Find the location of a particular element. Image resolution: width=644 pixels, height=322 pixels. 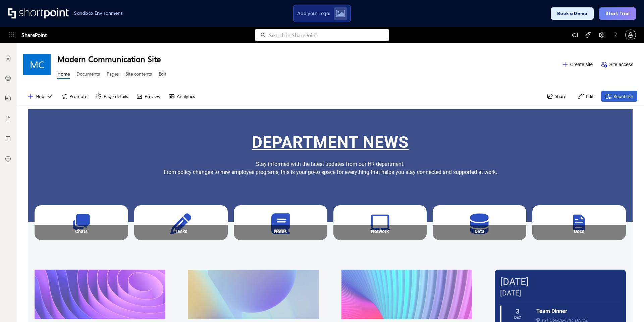

button: Edit is located at coordinates (586, 97).